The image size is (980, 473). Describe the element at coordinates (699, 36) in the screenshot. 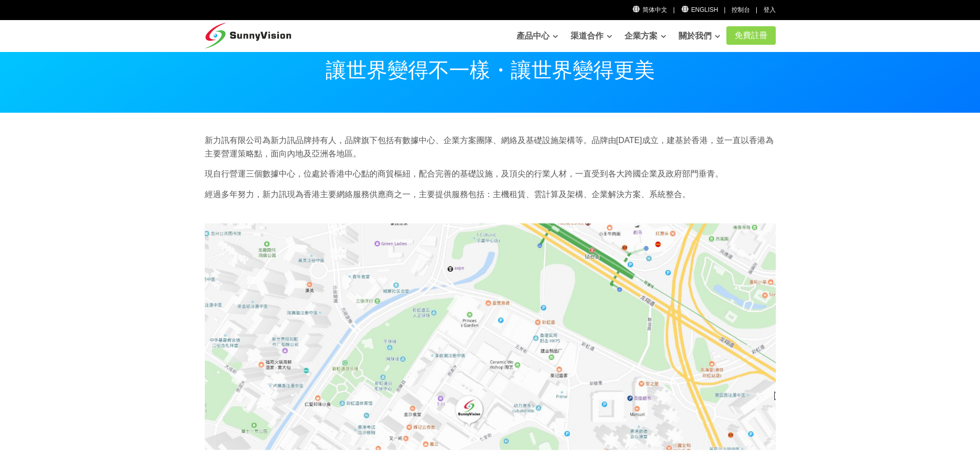

I see `a: 關於我們` at that location.